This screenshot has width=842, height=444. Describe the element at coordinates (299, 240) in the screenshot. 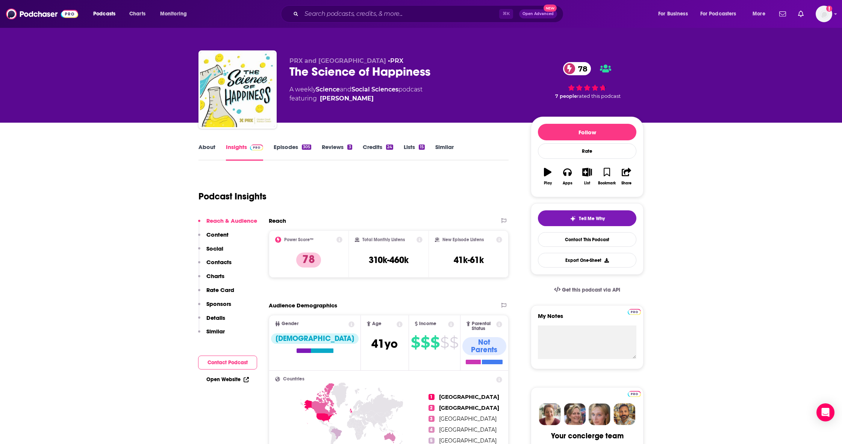

I see `h2: Power Score™` at that location.